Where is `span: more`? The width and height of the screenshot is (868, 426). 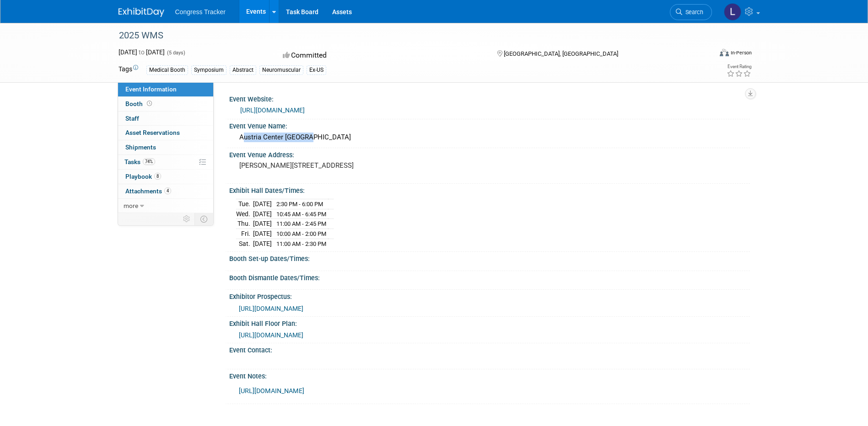 span: more is located at coordinates (131, 205).